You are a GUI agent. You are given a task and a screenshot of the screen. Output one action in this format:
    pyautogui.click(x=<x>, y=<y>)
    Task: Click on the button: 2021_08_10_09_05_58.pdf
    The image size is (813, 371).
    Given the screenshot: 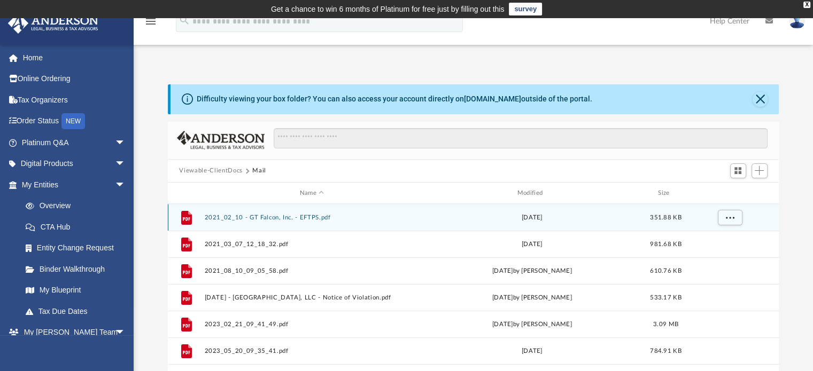 What is the action you would take?
    pyautogui.click(x=312, y=271)
    